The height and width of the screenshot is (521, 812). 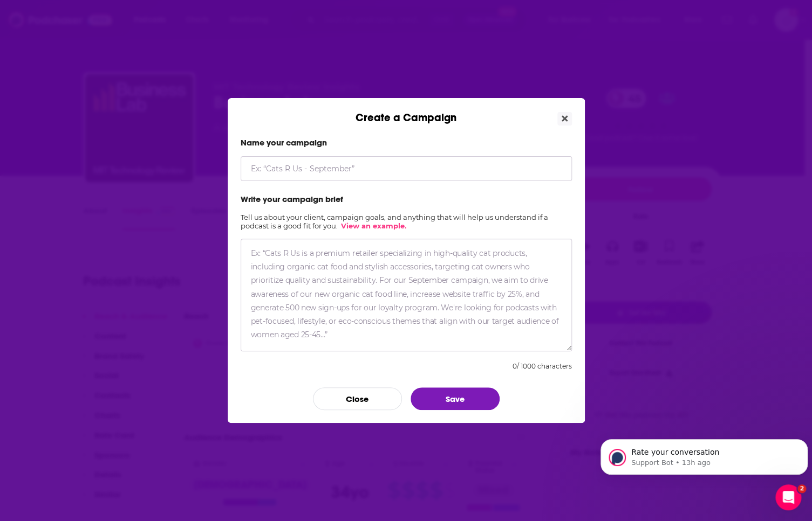 What do you see at coordinates (374, 226) in the screenshot?
I see `a: View an example.` at bounding box center [374, 226].